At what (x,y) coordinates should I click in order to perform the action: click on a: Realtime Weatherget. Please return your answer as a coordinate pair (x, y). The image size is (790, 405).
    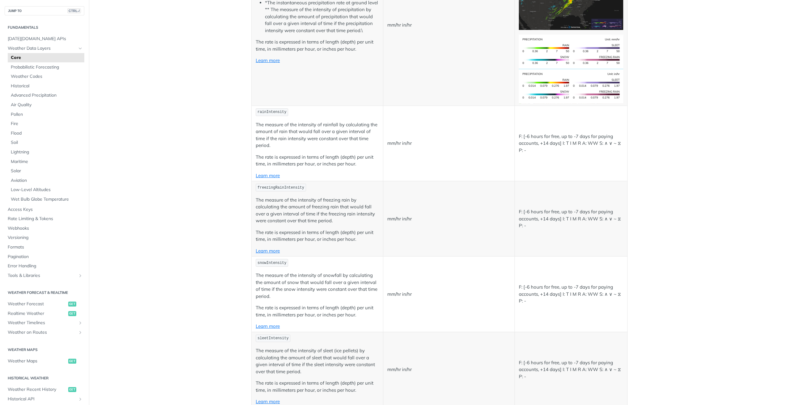
    Looking at the image, I should click on (44, 314).